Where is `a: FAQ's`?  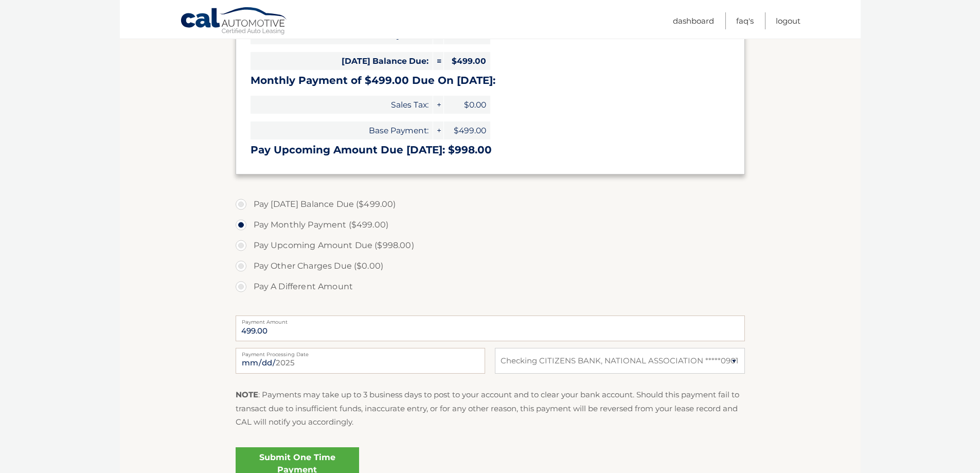 a: FAQ's is located at coordinates (745, 21).